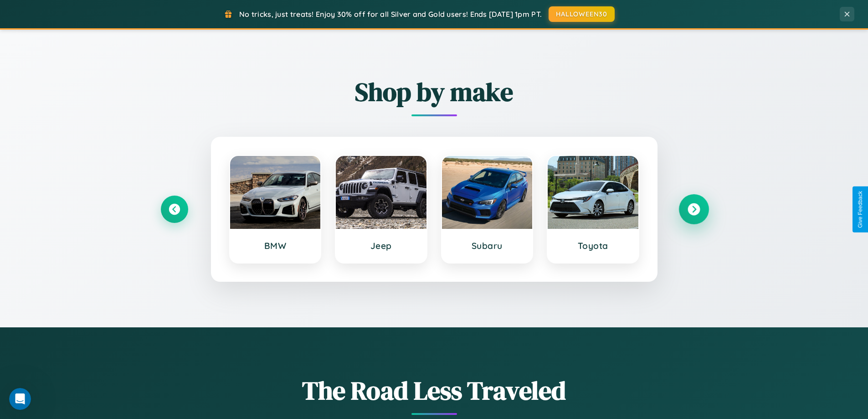  I want to click on h3: BMW, so click(275, 246).